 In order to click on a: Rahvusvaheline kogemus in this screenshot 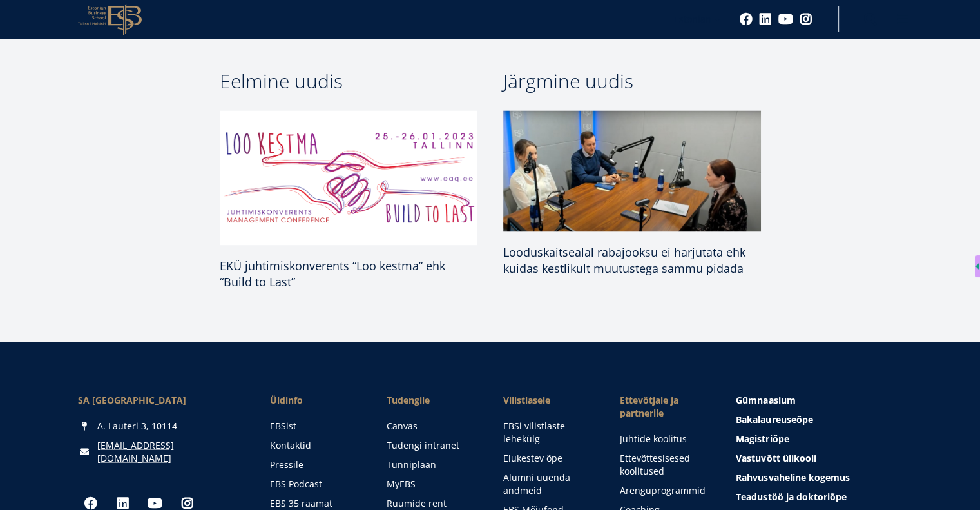, I will do `click(819, 477)`.